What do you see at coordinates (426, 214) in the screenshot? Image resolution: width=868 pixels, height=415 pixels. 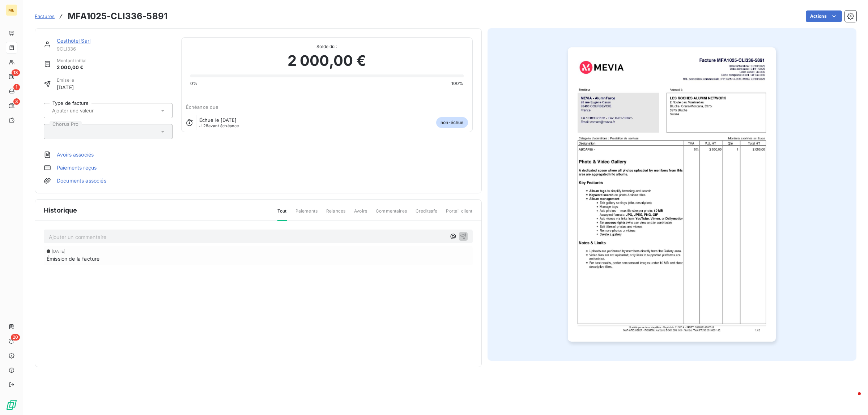 I see `span: Creditsafe` at bounding box center [426, 214].